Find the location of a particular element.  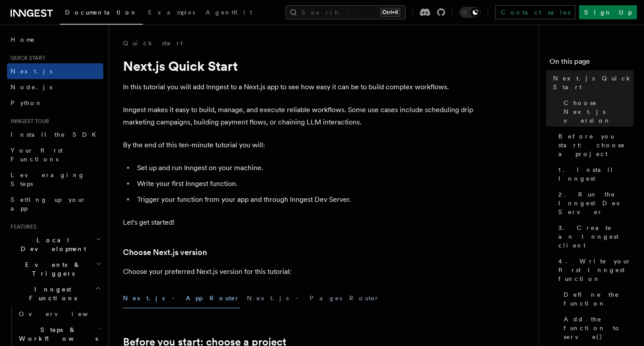

a: Add the function to serve() is located at coordinates (597, 328).